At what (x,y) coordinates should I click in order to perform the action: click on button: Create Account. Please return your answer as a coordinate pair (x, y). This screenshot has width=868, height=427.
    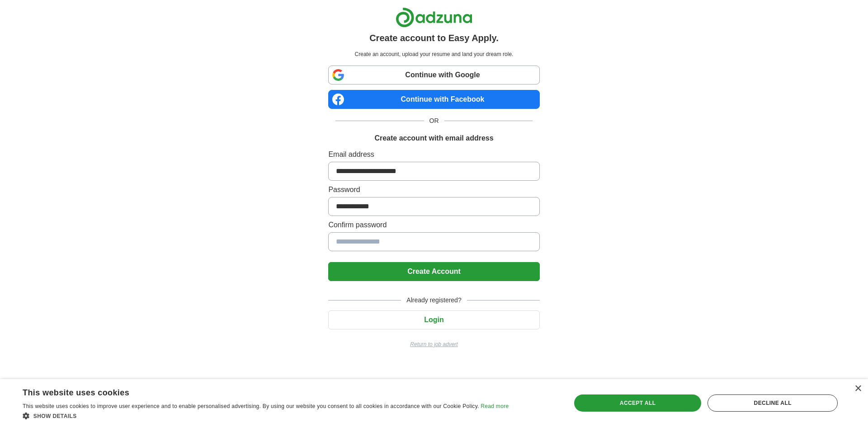
    Looking at the image, I should click on (434, 271).